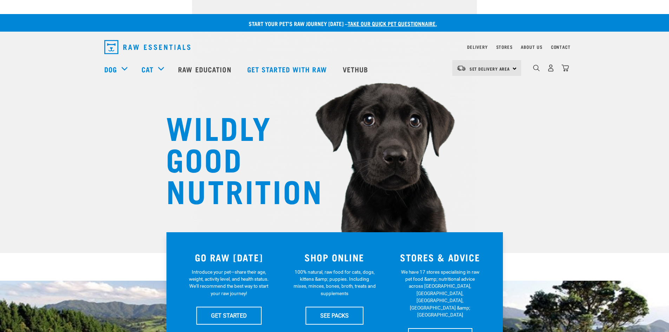 The height and width of the screenshot is (332, 669). I want to click on h1: WILDLY GOOD NUTRITION, so click(236, 158).